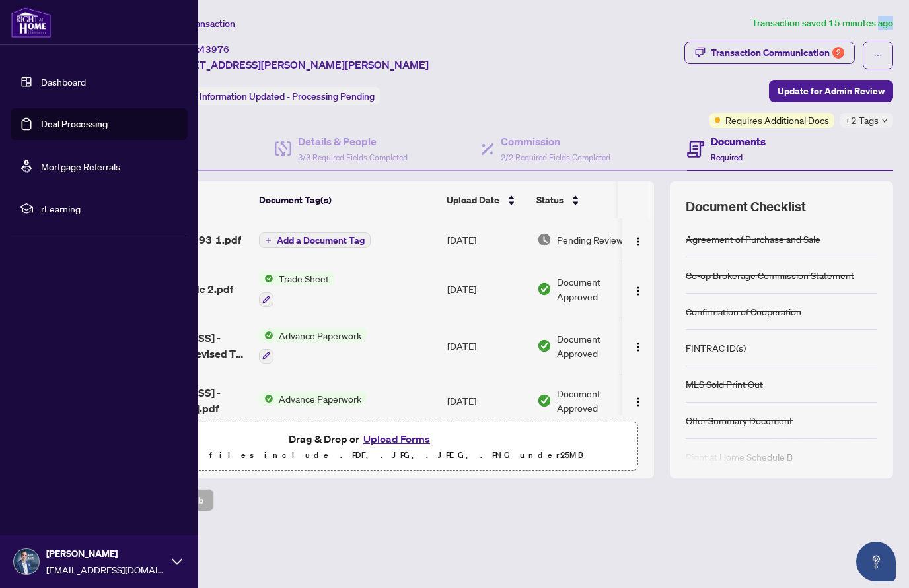 The width and height of the screenshot is (909, 588). I want to click on th: Upload Date, so click(486, 200).